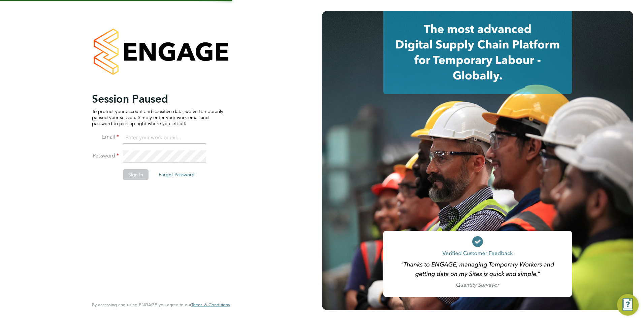  What do you see at coordinates (158, 99) in the screenshot?
I see `h2: Session Paused` at bounding box center [158, 99].